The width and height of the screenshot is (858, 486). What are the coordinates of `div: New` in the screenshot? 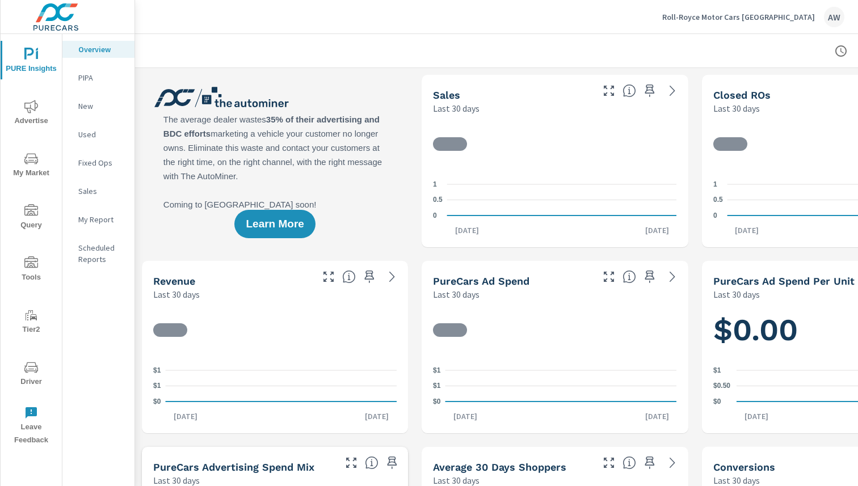 It's located at (98, 106).